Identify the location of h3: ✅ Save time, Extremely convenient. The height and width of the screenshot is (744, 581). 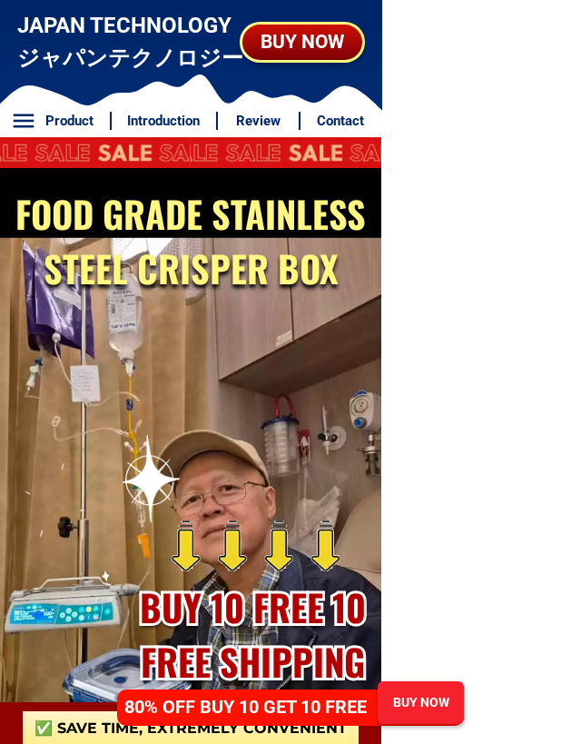
(191, 728).